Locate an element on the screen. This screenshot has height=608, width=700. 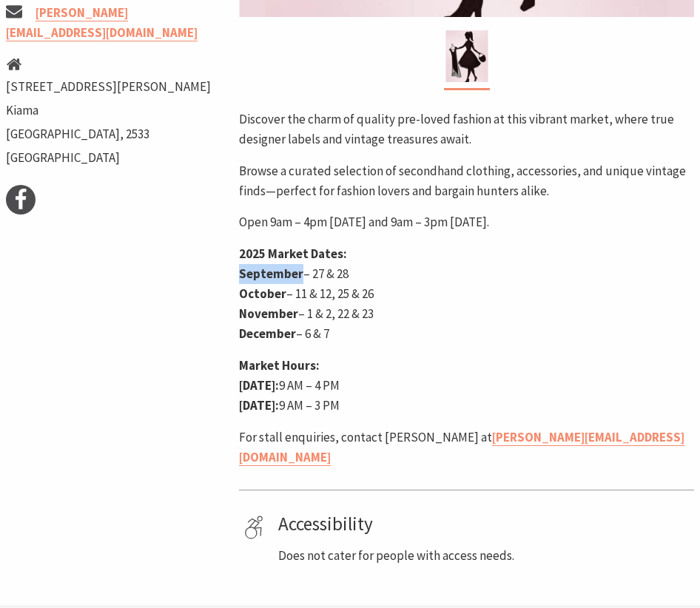
strong: Market Hours: is located at coordinates (279, 365).